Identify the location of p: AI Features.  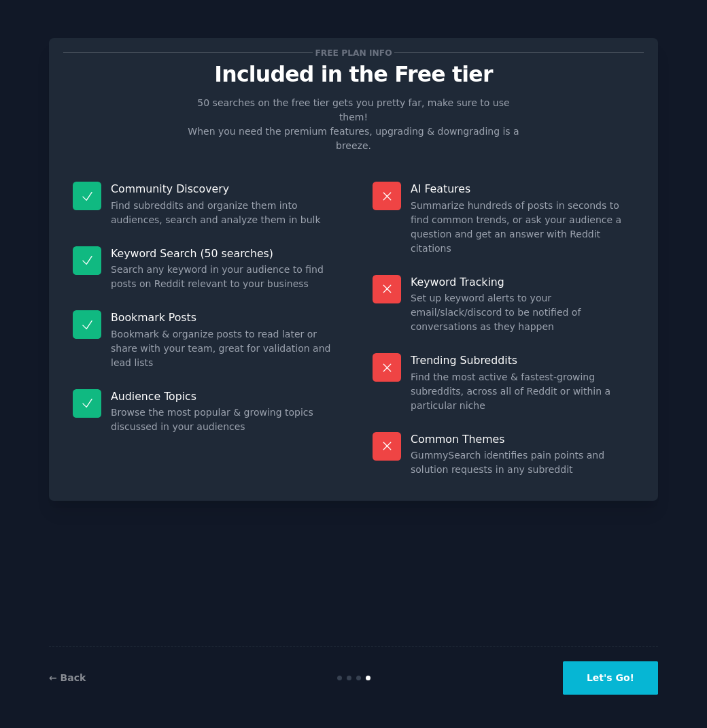
(522, 188).